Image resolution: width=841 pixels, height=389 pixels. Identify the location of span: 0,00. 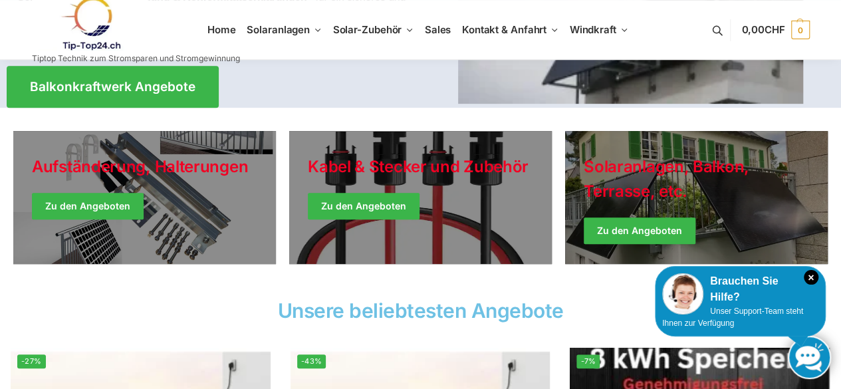
(762, 29).